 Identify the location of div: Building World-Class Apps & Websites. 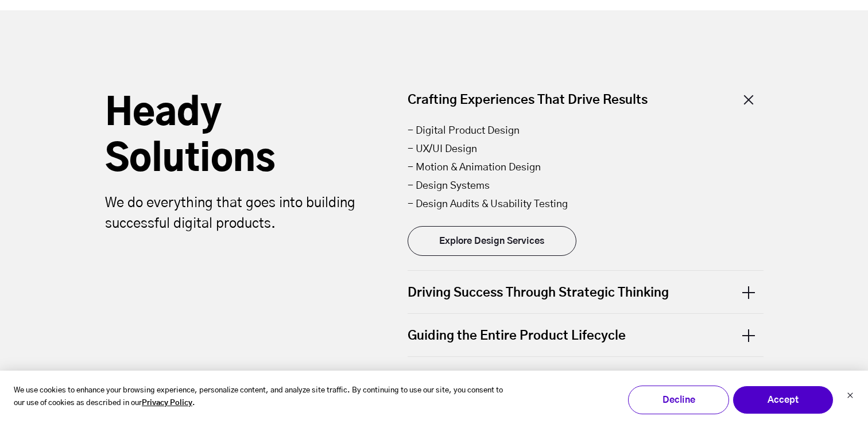
(585, 378).